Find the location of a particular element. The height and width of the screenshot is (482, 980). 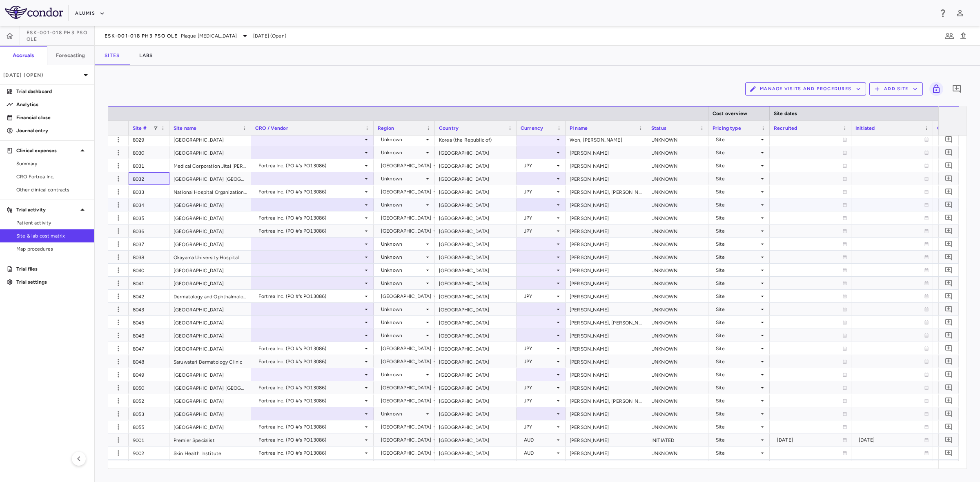

div: 9002 is located at coordinates (149, 453).